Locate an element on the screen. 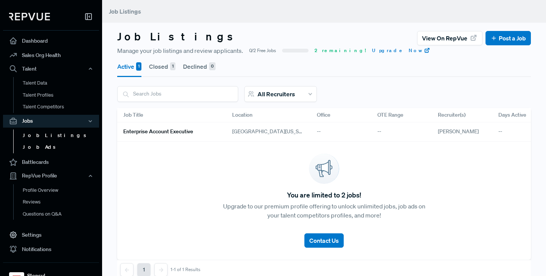 The width and height of the screenshot is (546, 276). a: Talent Competitors is located at coordinates (61, 107).